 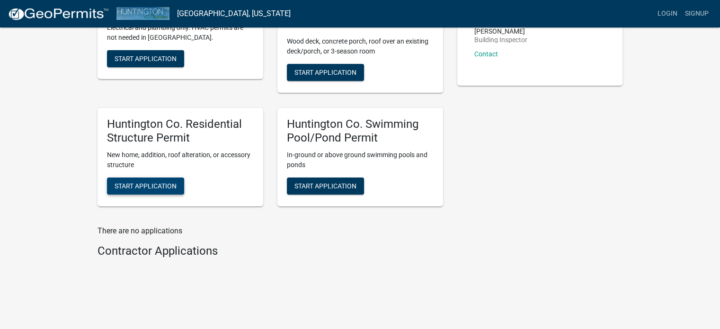 I want to click on p: In-ground or above ground swimming pools and ponds, so click(x=360, y=160).